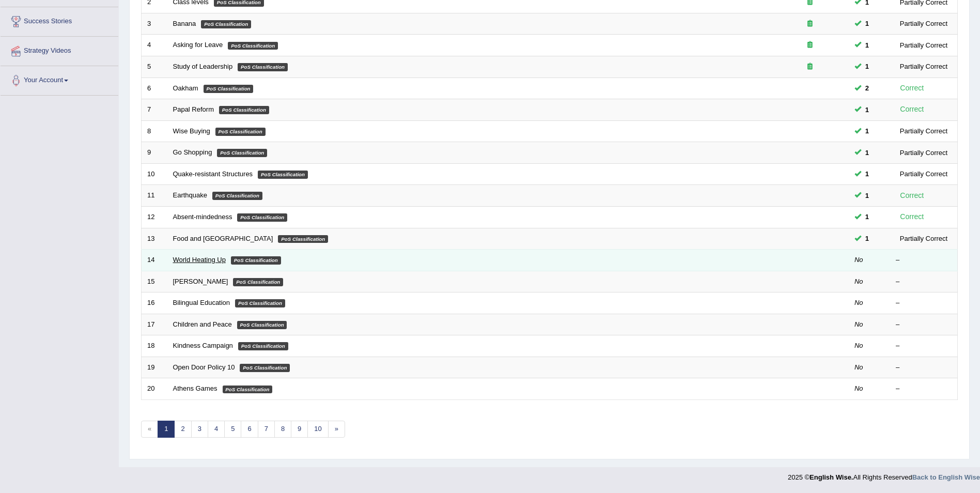 This screenshot has width=980, height=493. What do you see at coordinates (166, 429) in the screenshot?
I see `a: 1` at bounding box center [166, 429].